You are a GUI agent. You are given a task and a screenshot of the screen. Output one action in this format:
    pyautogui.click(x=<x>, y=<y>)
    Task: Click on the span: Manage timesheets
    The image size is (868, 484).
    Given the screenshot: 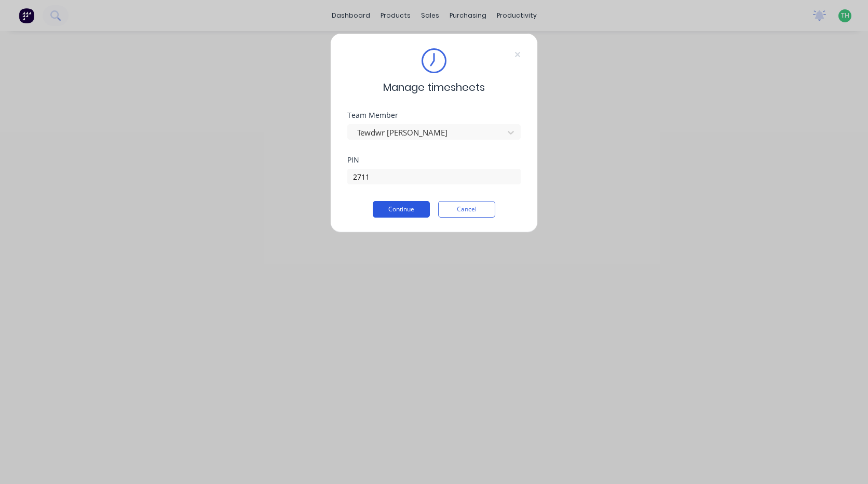 What is the action you would take?
    pyautogui.click(x=434, y=87)
    